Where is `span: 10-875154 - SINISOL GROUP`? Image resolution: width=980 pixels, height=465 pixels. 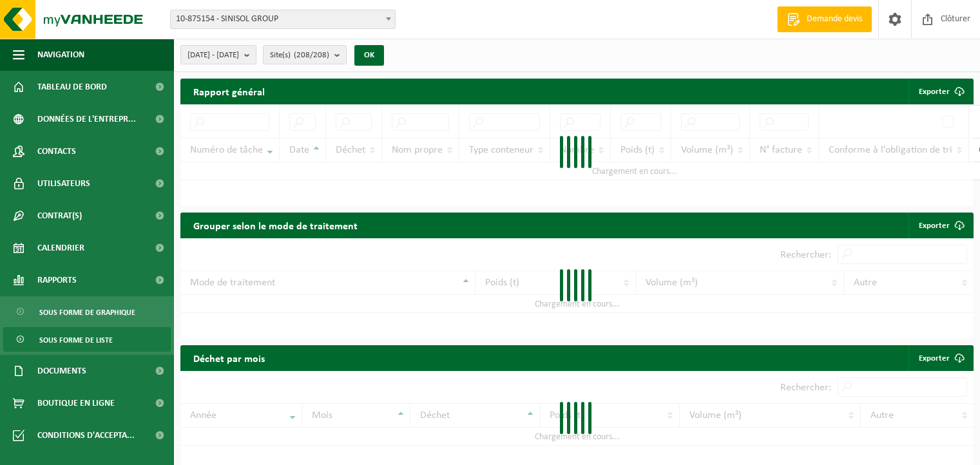
span: 10-875154 - SINISOL GROUP is located at coordinates (283, 19).